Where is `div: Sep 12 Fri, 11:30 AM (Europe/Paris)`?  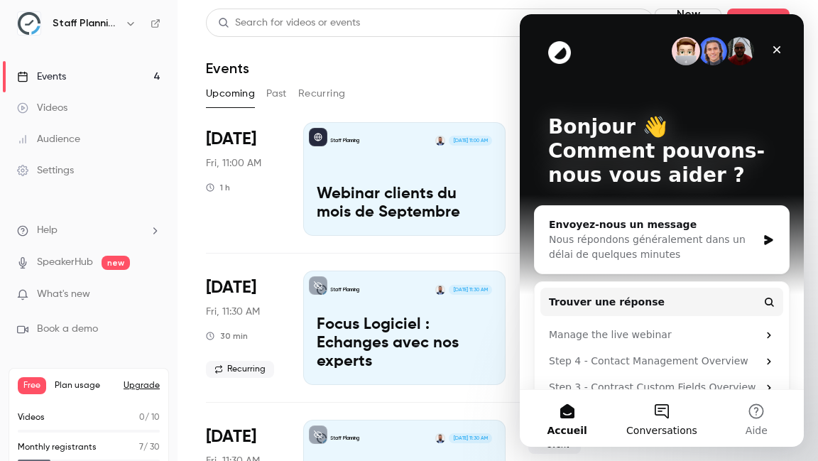 div: Sep 12 Fri, 11:30 AM (Europe/Paris) is located at coordinates (243, 327).